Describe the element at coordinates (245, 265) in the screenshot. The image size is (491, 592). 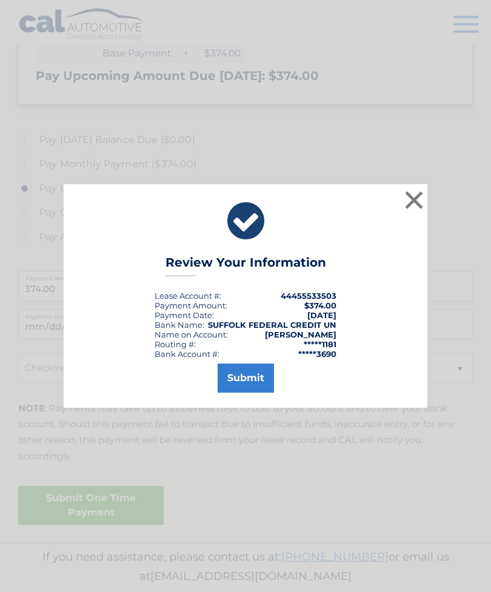
I see `h3: Review Your Information` at that location.